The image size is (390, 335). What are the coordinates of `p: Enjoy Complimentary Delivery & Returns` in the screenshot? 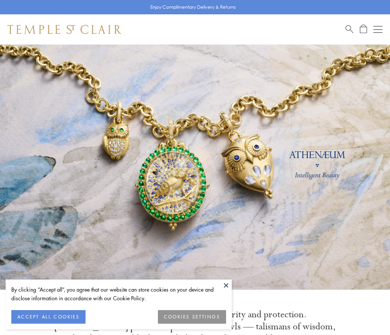 It's located at (193, 7).